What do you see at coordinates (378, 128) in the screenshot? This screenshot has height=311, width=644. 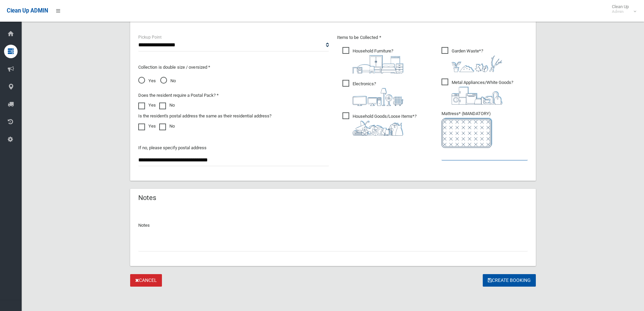 I see `img: b13cc3517677393f34c0a387616ef184.png` at bounding box center [378, 128].